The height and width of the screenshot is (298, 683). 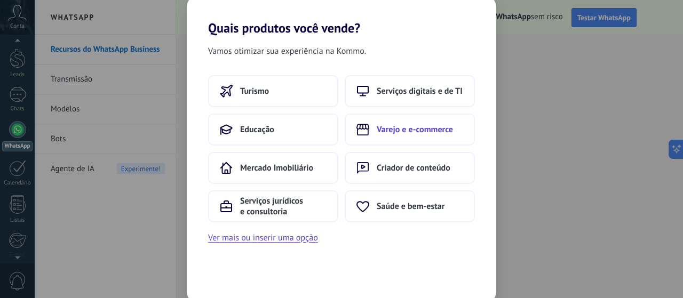 What do you see at coordinates (273, 91) in the screenshot?
I see `button: Turismo` at bounding box center [273, 91].